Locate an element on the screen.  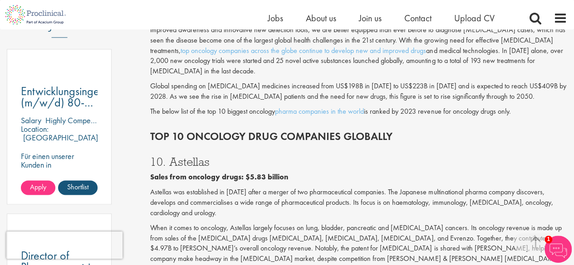
a: Jobs is located at coordinates (275, 18).